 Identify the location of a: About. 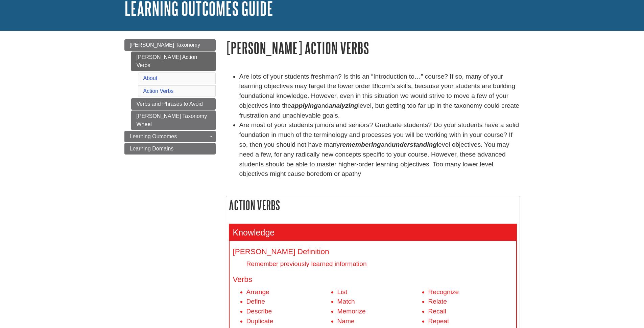
(151, 78).